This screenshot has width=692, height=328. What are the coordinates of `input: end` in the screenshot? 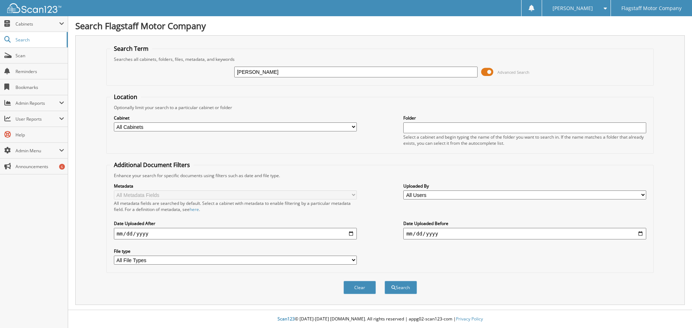 It's located at (525, 234).